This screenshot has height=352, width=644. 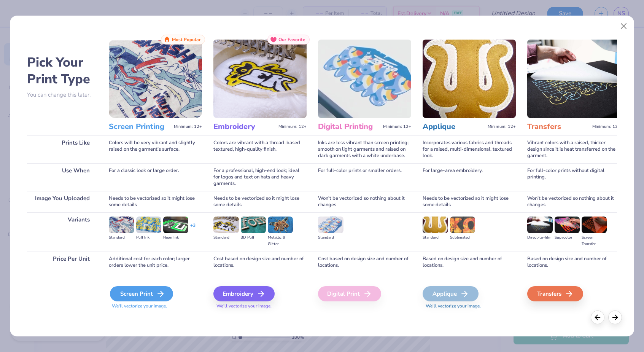 What do you see at coordinates (176, 237) in the screenshot?
I see `div: Neon Ink` at bounding box center [176, 237].